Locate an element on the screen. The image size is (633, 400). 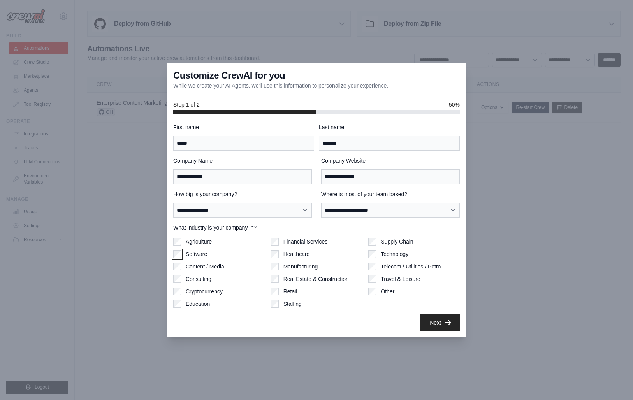
label: Retail is located at coordinates (290, 292).